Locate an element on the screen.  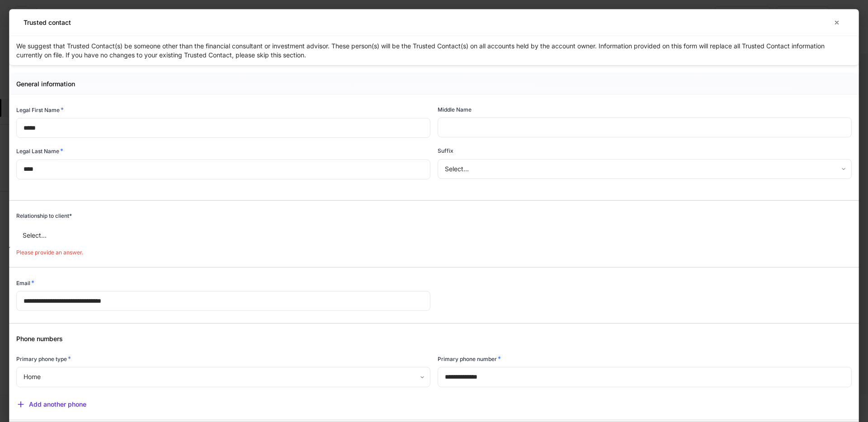
h6: Legal Last Name is located at coordinates (40, 151).